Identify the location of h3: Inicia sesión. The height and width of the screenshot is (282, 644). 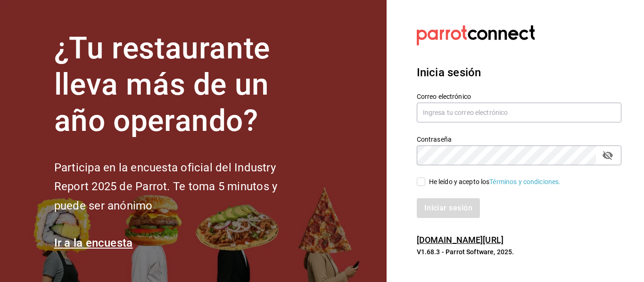
(519, 72).